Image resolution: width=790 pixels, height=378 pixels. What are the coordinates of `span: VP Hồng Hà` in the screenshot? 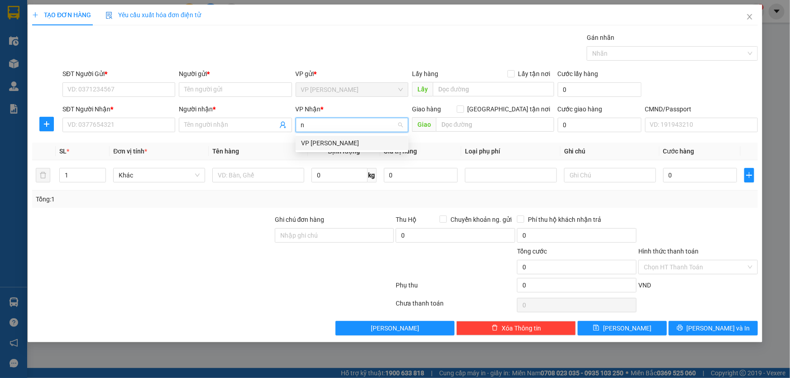 It's located at (352, 90).